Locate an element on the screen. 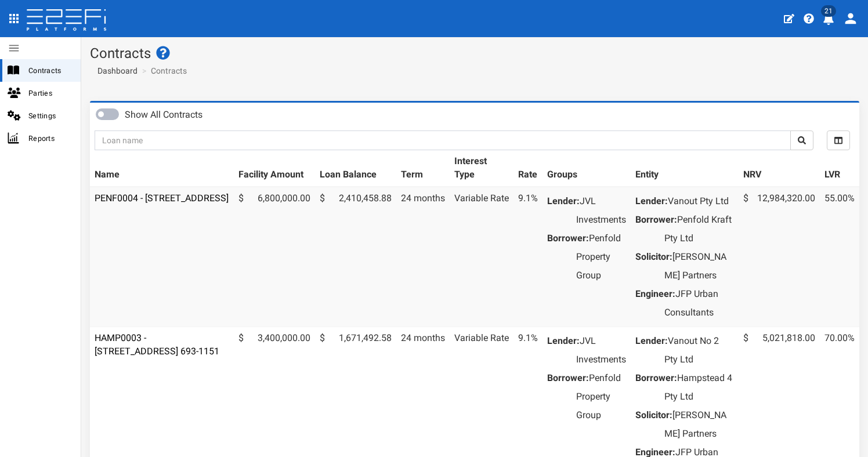  li: Contracts is located at coordinates (163, 71).